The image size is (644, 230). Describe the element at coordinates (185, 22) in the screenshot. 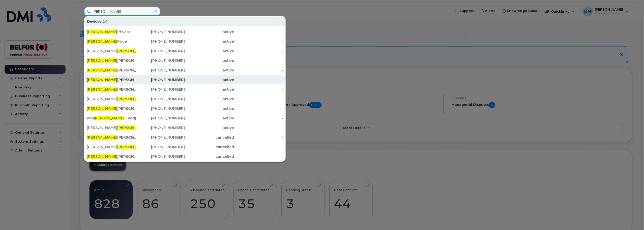

I see `div: Devices` at that location.